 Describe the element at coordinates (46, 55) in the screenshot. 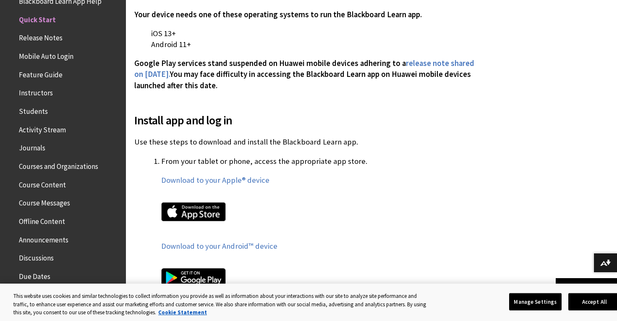

I see `span: Mobile Auto Login` at that location.